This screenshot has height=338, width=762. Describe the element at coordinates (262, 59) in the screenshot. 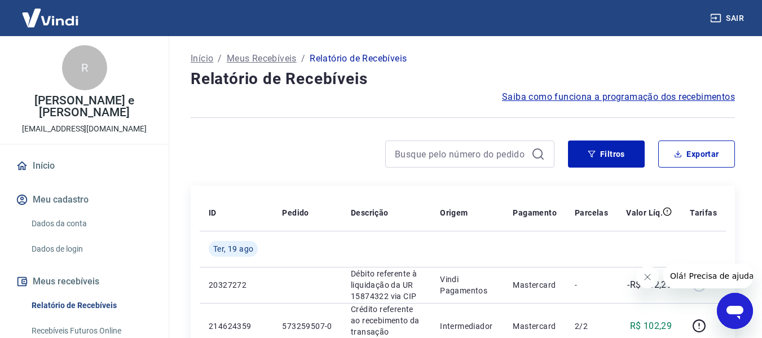

I see `p: Meus Recebíveis` at that location.